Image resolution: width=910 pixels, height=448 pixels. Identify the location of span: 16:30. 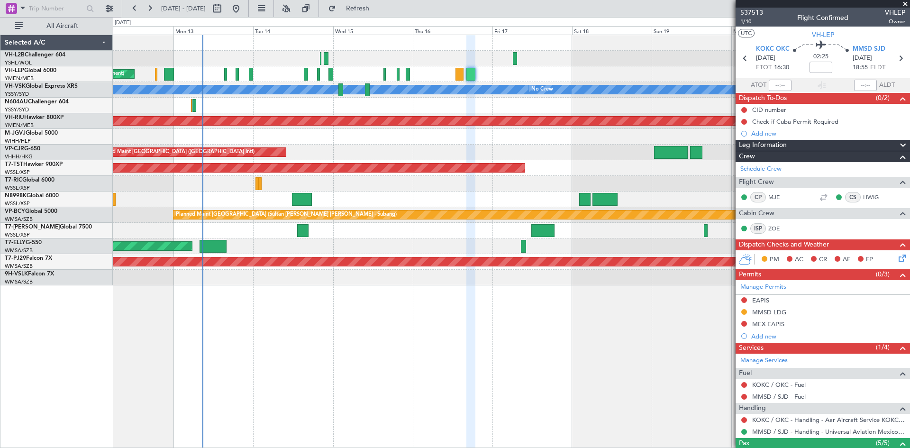
(782, 68).